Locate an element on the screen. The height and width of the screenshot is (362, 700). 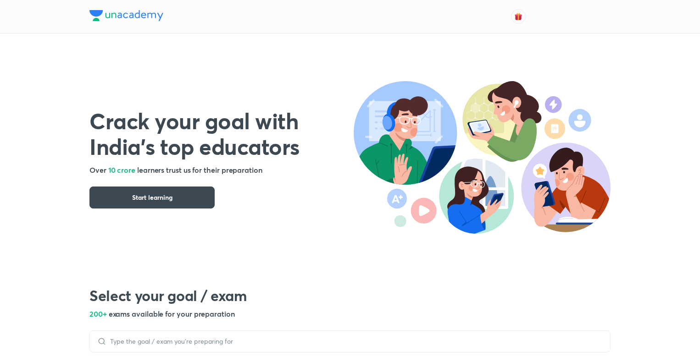
img: Company Logo is located at coordinates (126, 16).